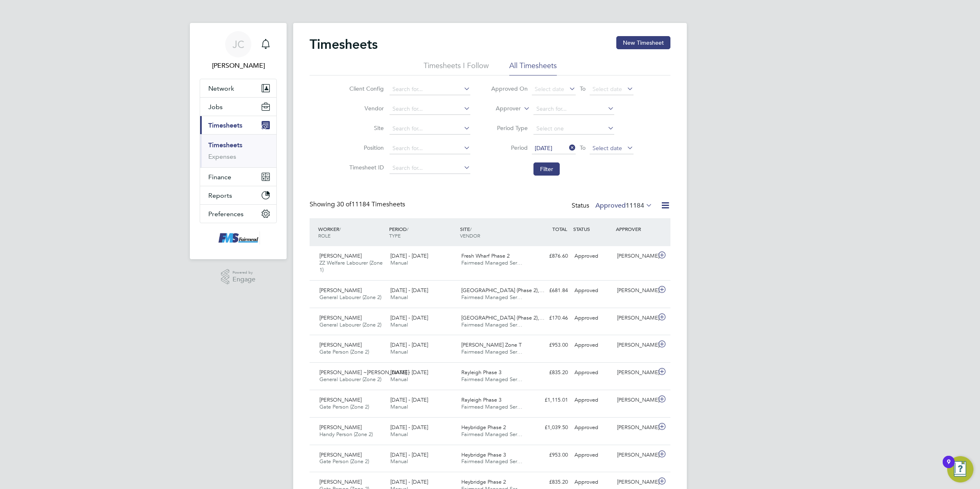  Describe the element at coordinates (624, 206) in the screenshot. I see `label: Approved` at that location.